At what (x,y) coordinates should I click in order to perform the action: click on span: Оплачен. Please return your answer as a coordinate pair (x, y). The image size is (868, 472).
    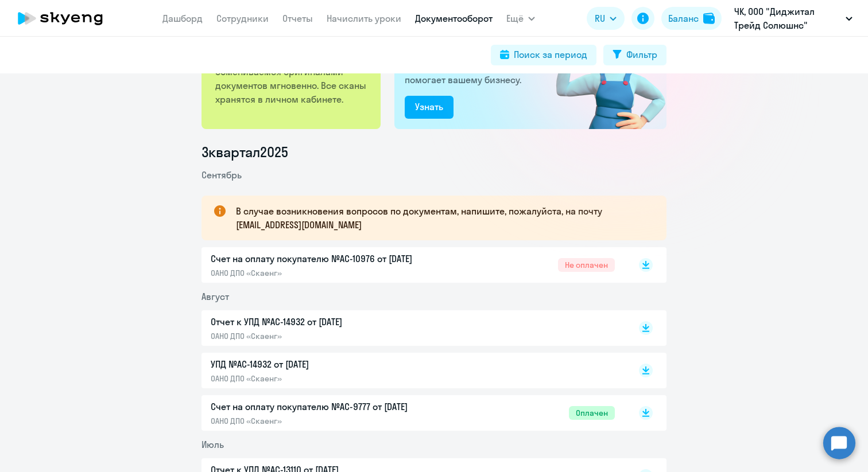
    Looking at the image, I should click on (592, 413).